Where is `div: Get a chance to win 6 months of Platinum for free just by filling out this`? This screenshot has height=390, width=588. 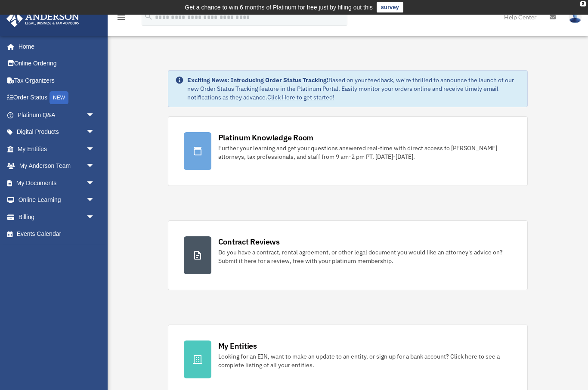
div: Get a chance to win 6 months of Platinum for free just by filling out this is located at coordinates (278, 7).